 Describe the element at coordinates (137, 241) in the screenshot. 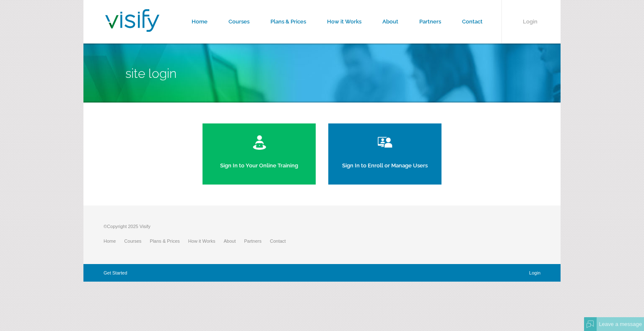

I see `a: Courses` at that location.